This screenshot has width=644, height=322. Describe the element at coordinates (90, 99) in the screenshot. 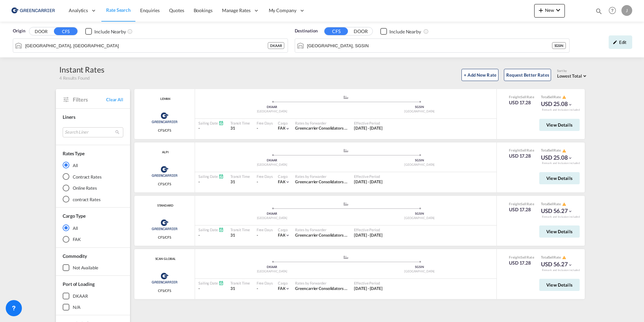

I see `span: Filters` at that location.